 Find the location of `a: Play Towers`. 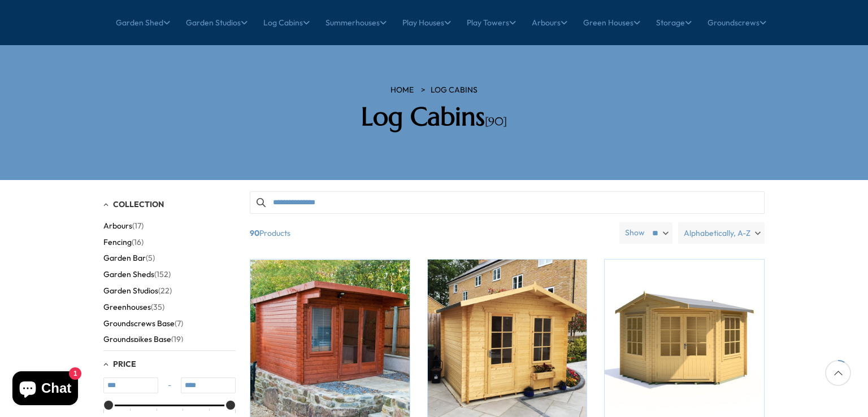

a: Play Towers is located at coordinates (491, 22).